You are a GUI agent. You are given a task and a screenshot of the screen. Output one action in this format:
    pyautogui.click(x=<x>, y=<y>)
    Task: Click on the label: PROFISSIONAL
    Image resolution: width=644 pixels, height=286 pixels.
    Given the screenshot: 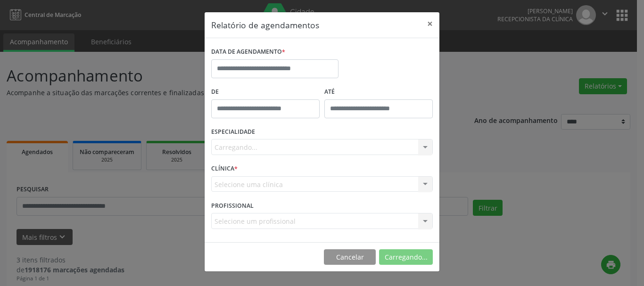 What is the action you would take?
    pyautogui.click(x=233, y=206)
    